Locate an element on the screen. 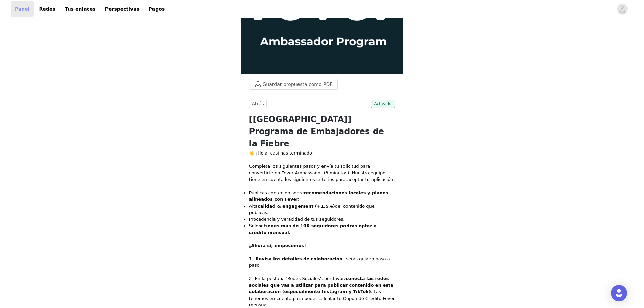 The image size is (644, 308). font: 🖐️ ¡Hola, casi has terminado! is located at coordinates (282, 153).